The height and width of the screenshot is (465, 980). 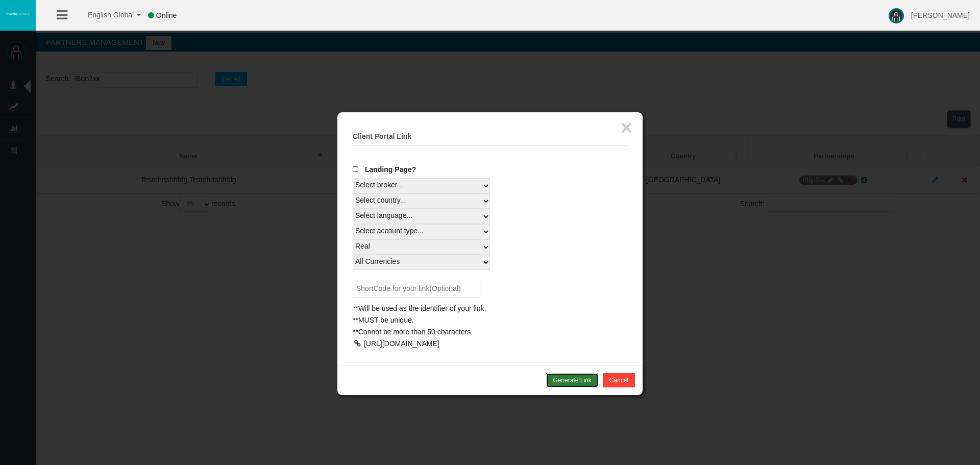 I want to click on img: logo.svg, so click(x=18, y=14).